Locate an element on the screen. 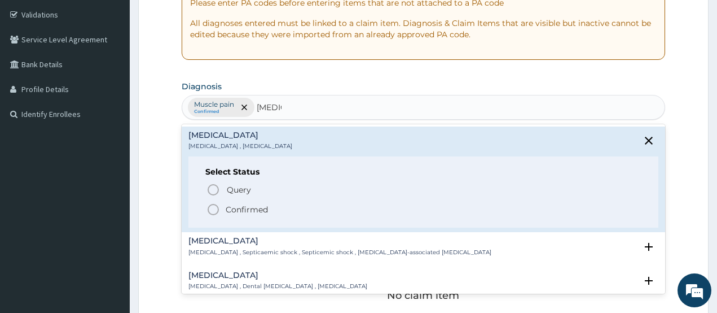 The image size is (717, 313). small: Confirmed is located at coordinates (214, 112).